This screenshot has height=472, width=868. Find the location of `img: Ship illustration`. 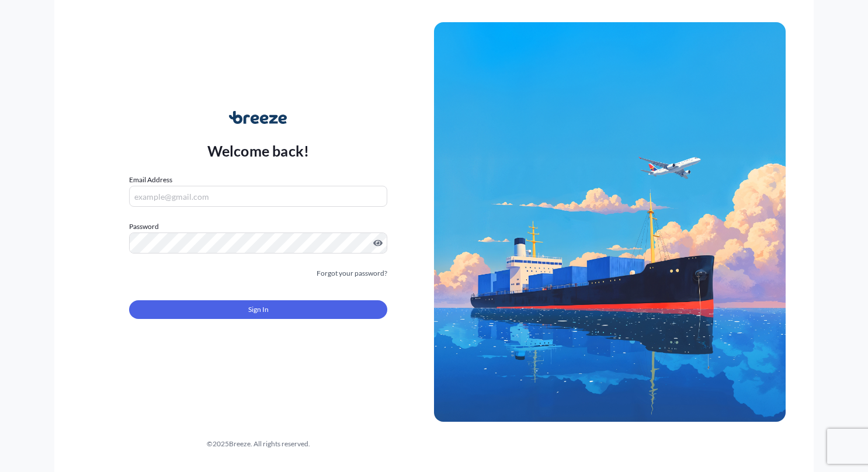

img: Ship illustration is located at coordinates (610, 222).